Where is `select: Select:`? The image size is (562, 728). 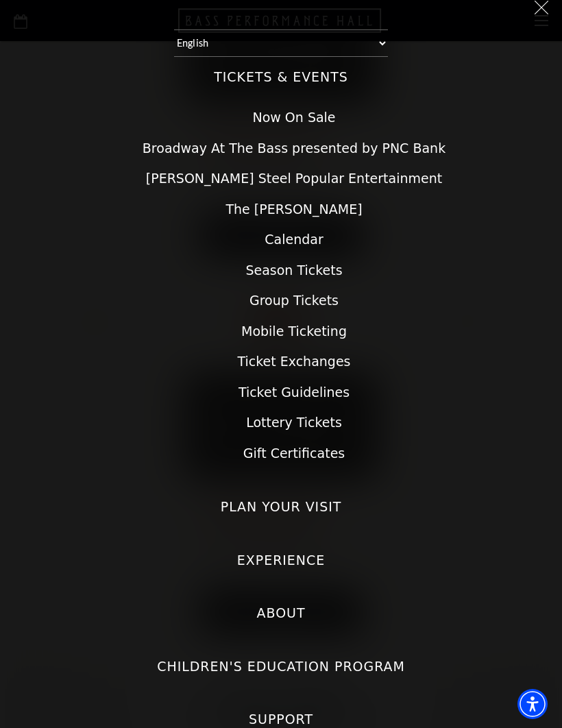
select: Select: is located at coordinates (281, 44).